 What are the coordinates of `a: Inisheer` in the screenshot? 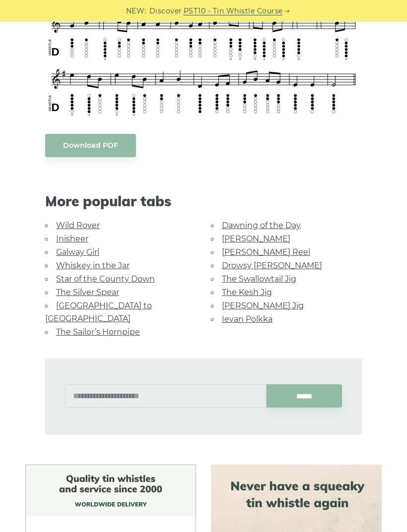 It's located at (72, 238).